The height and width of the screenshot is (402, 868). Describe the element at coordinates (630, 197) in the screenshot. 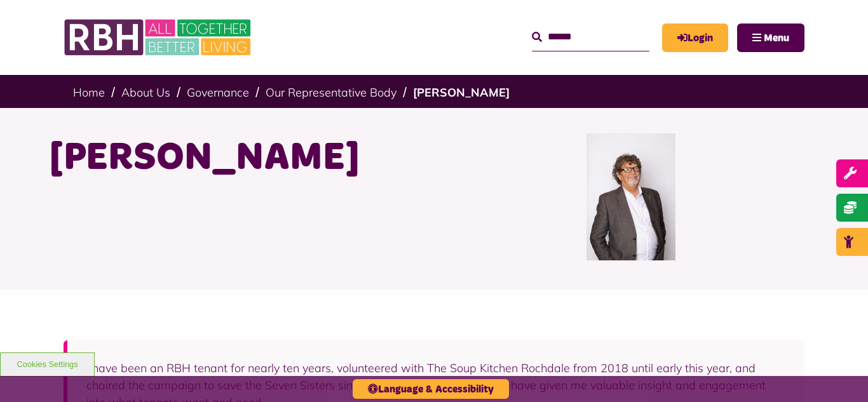

I see `img: Mark Slater` at that location.